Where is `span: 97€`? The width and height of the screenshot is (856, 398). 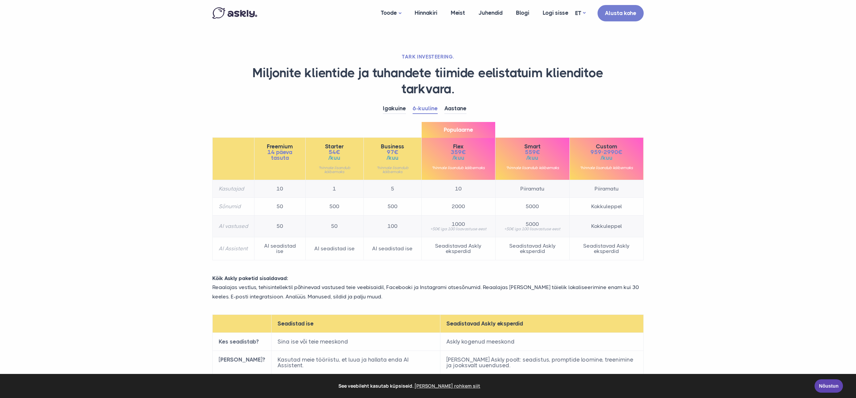 span: 97€ is located at coordinates (392, 152).